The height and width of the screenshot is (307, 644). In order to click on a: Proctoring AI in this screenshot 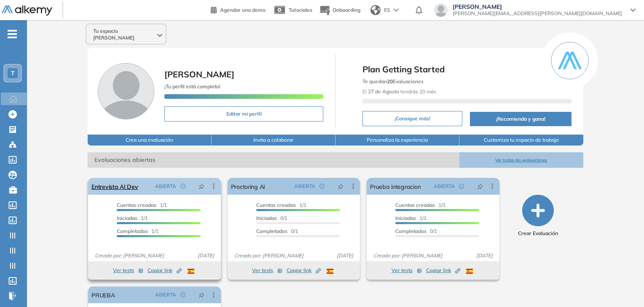, I will do `click(248, 186)`.